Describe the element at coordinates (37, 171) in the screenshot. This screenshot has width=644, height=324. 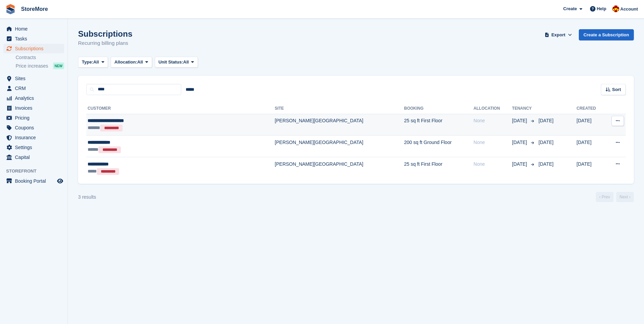
I see `span: Storefront` at that location.